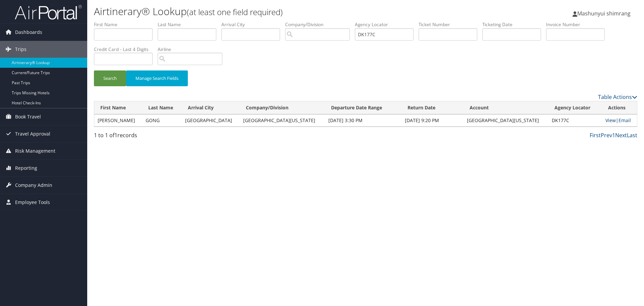 The width and height of the screenshot is (644, 306). What do you see at coordinates (620, 108) in the screenshot?
I see `th: Actions` at bounding box center [620, 108].